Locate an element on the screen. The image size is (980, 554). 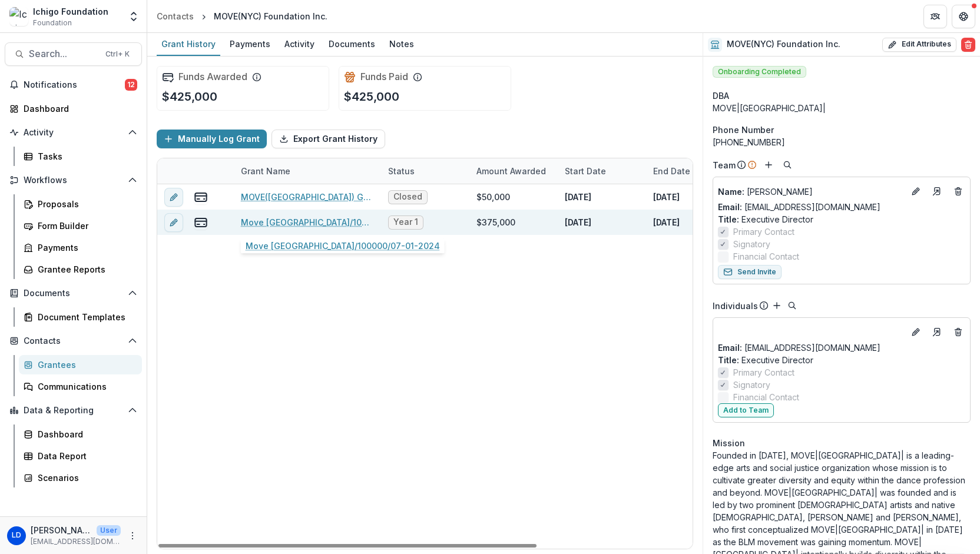
button: edit is located at coordinates (174, 198).